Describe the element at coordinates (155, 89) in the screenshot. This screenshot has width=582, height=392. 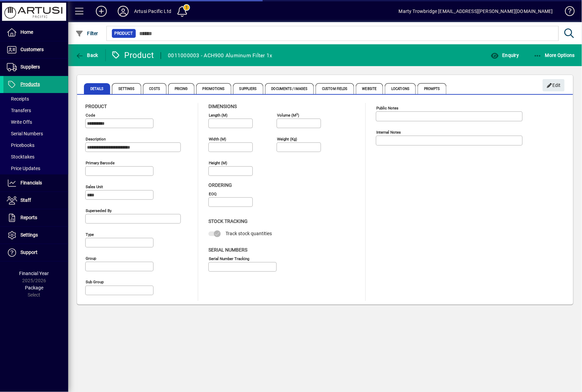
I see `span: Costs` at that location.